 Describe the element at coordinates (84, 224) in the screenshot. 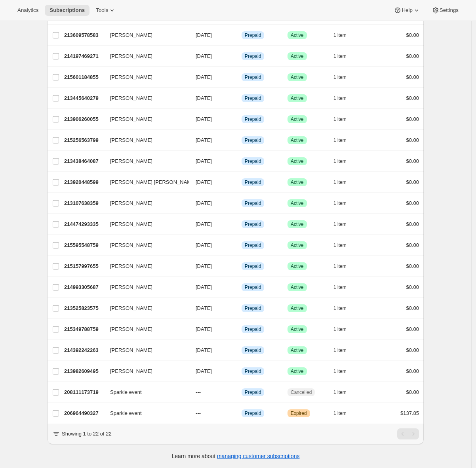

I see `p: 214474293335` at that location.